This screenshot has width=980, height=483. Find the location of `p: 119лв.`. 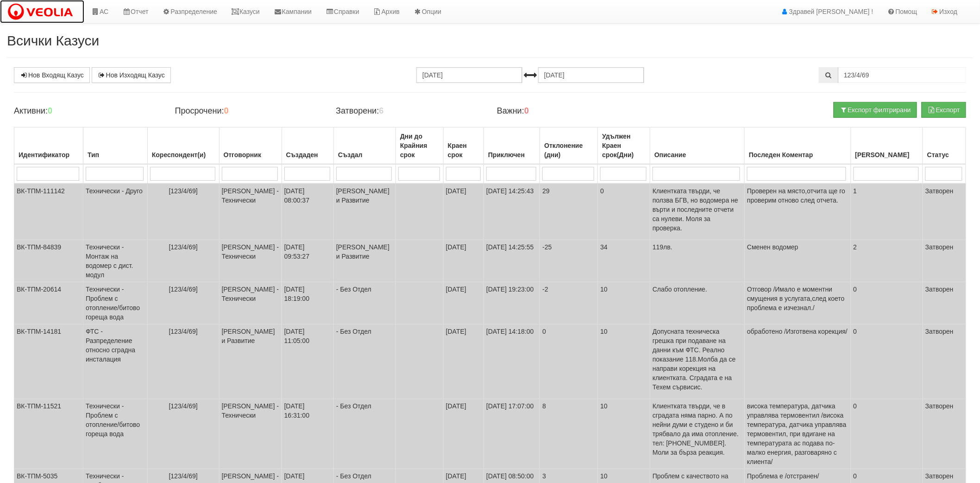

p: 119лв. is located at coordinates (697, 247).